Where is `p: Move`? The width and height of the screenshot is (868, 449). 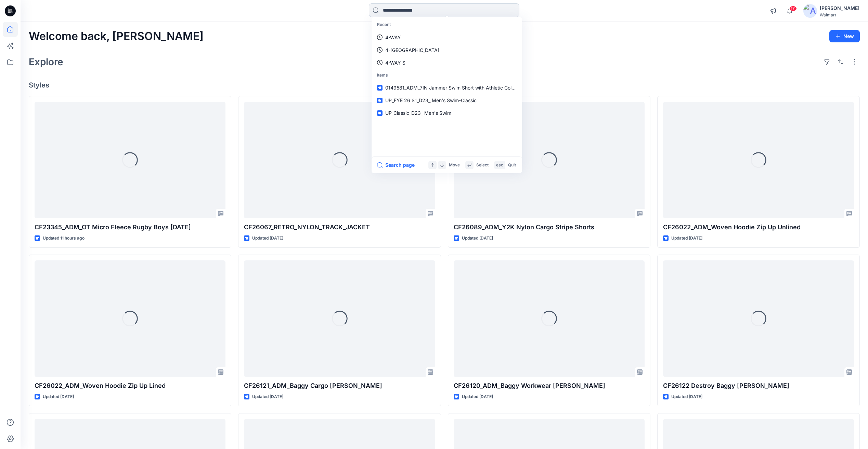
p: Move is located at coordinates (454, 165).